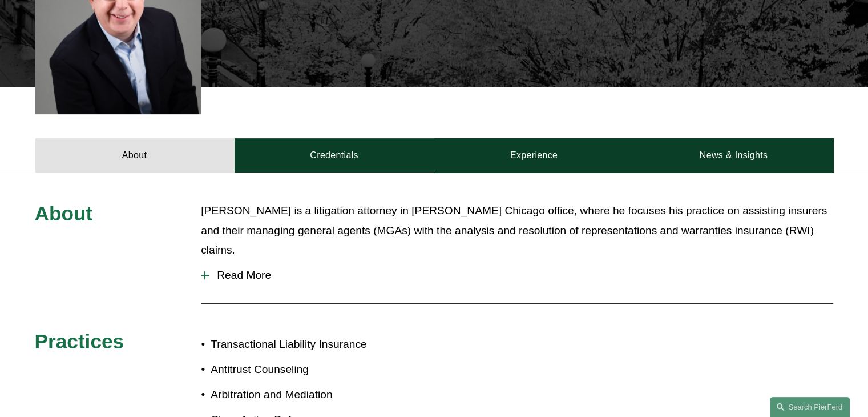 This screenshot has width=868, height=417. Describe the element at coordinates (322, 370) in the screenshot. I see `p: Antitrust Counseling` at that location.